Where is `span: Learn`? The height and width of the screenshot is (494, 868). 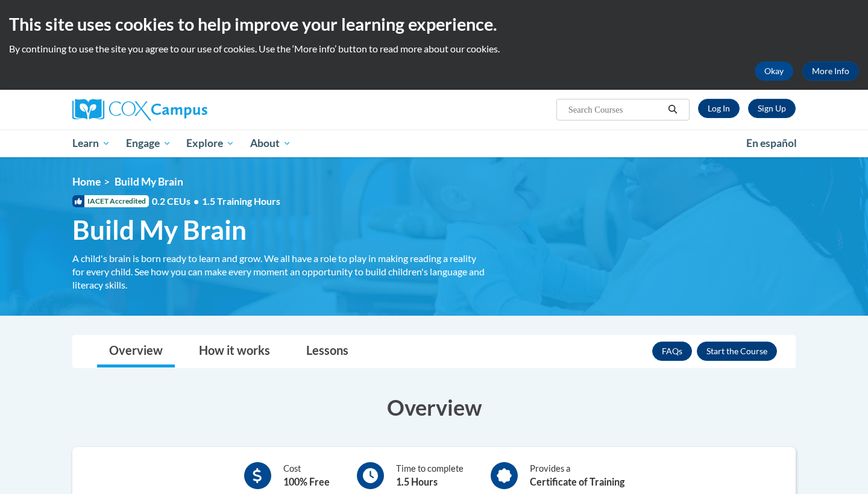
span: Learn is located at coordinates (91, 144).